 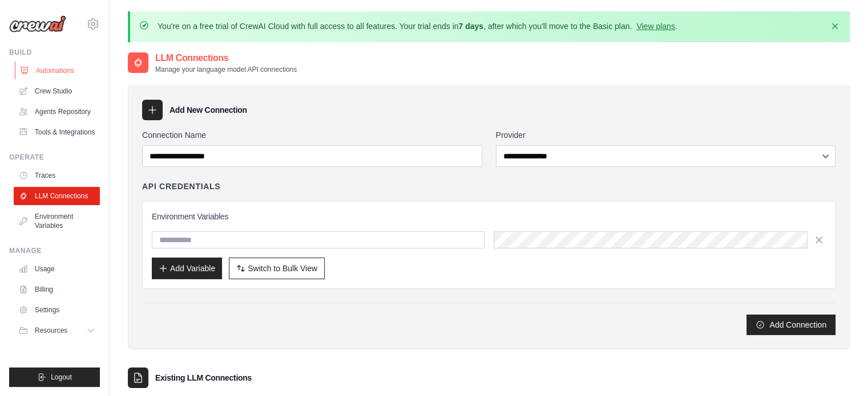 What do you see at coordinates (54, 377) in the screenshot?
I see `button: Logout` at bounding box center [54, 377].